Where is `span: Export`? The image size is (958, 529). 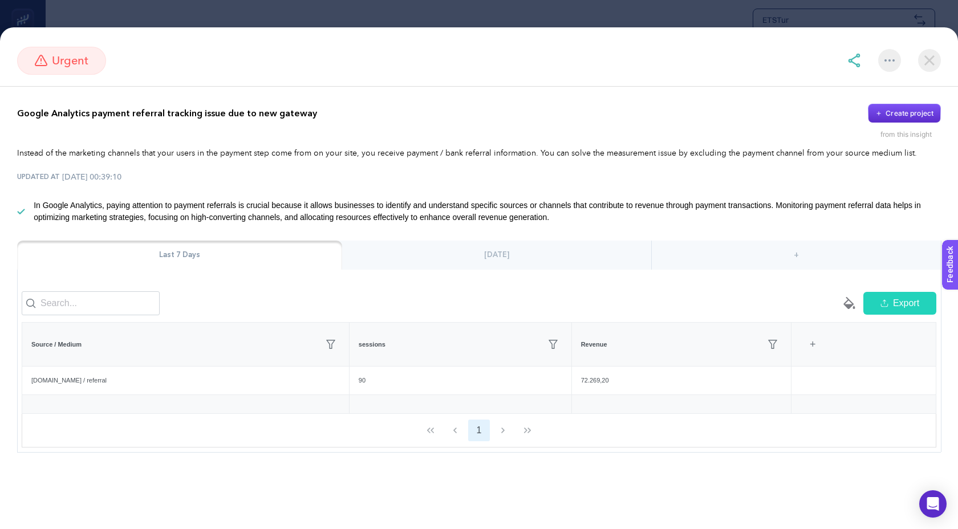 span: Export is located at coordinates (907, 303).